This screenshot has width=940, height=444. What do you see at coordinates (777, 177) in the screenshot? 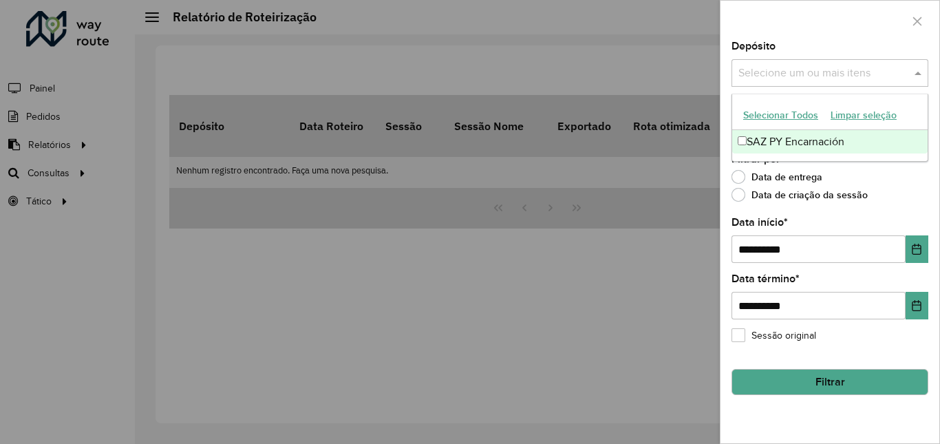
I see `label: Data de entrega` at bounding box center [777, 177].